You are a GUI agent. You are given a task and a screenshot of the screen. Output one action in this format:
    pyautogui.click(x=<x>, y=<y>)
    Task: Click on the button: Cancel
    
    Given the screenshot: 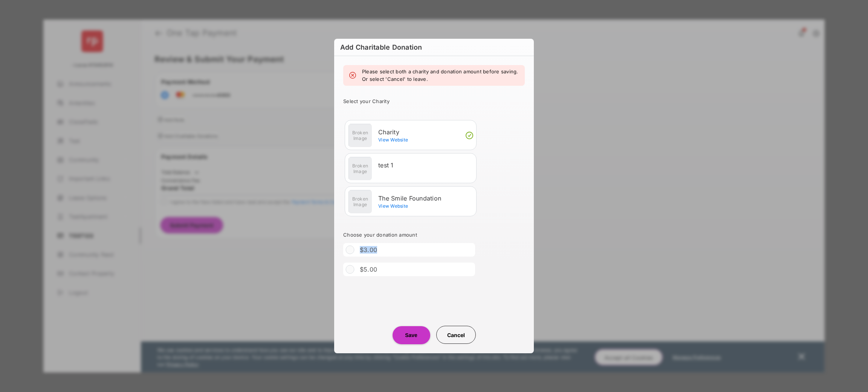 What is the action you would take?
    pyautogui.click(x=456, y=335)
    